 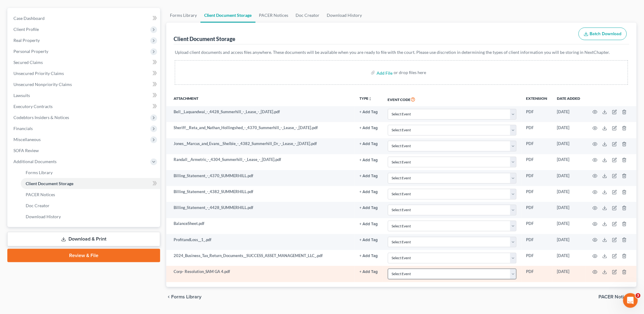 I want to click on span: Unsecured Nonpriority Claims, so click(x=42, y=84).